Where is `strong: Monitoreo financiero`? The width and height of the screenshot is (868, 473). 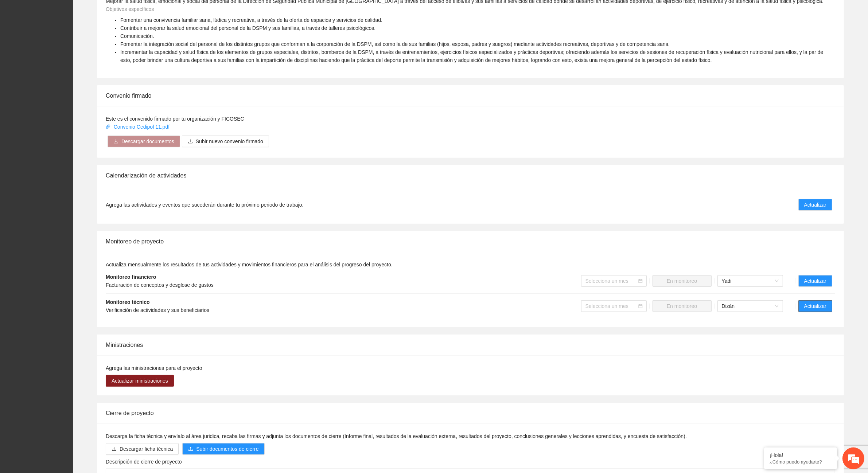 strong: Monitoreo financiero is located at coordinates (131, 277).